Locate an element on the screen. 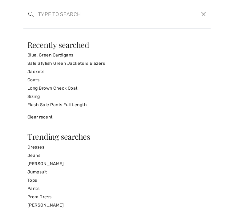  a: Dresses is located at coordinates (117, 147).